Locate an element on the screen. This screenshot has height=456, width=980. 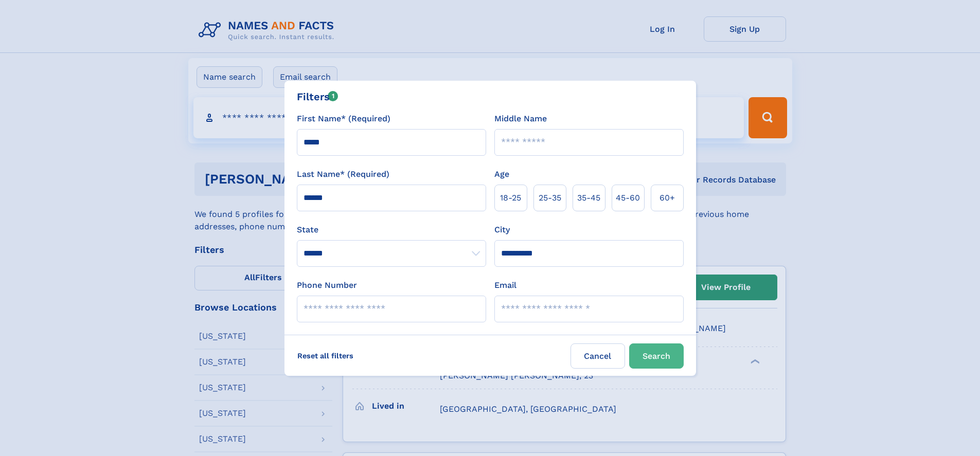
button: Search is located at coordinates (656, 356).